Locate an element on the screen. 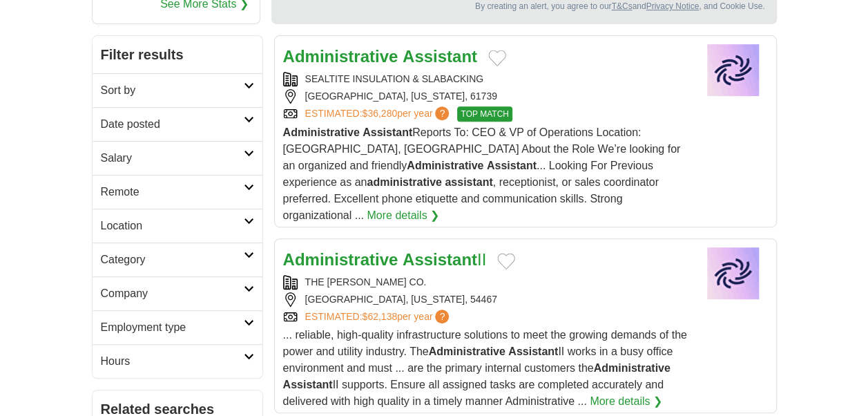 This screenshot has width=868, height=416. h2: Filter results is located at coordinates (178, 54).